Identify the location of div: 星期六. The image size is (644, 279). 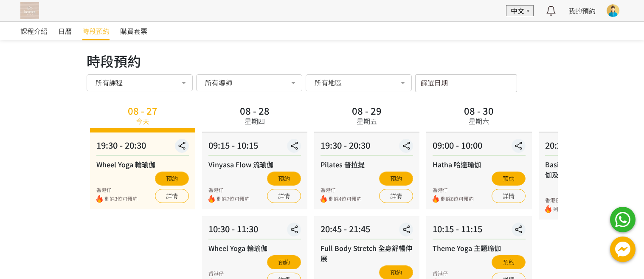
(479, 121).